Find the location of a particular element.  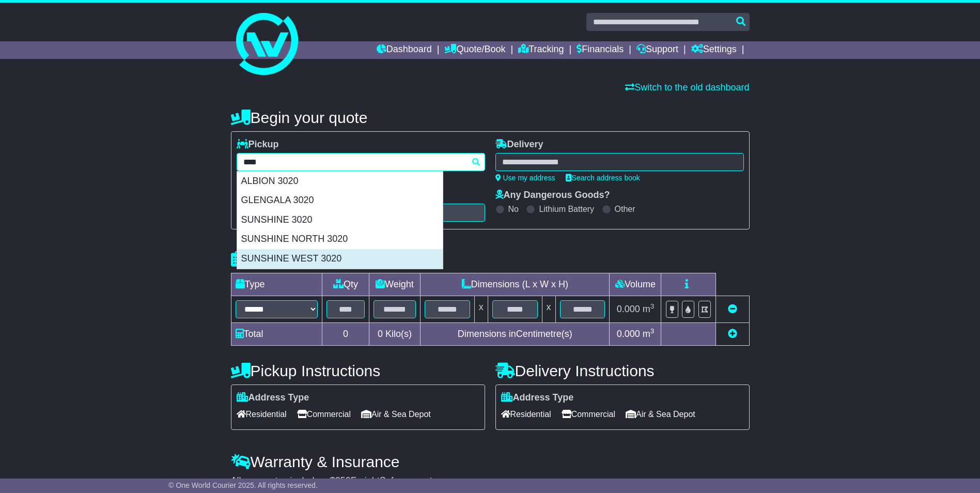

td: Dimensions (L x W x H) is located at coordinates (515, 285).